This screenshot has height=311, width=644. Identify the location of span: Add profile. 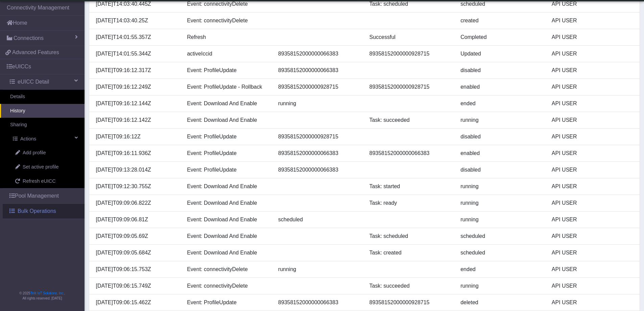
(34, 153).